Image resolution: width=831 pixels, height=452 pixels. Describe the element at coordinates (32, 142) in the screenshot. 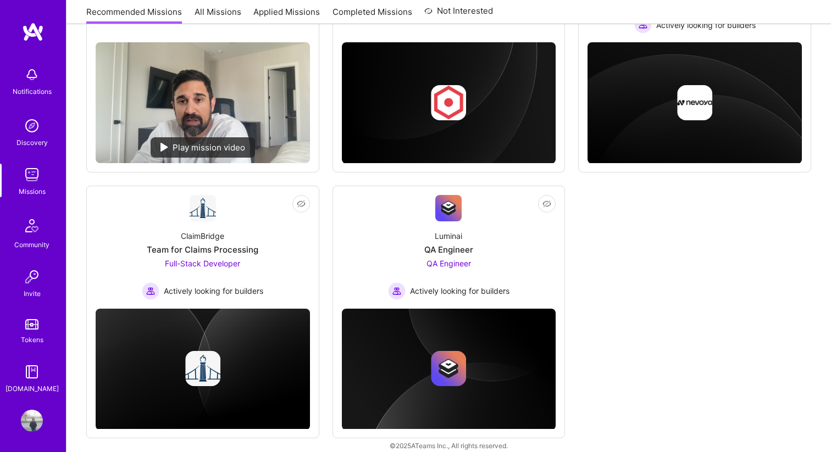

I see `div: Discovery` at that location.